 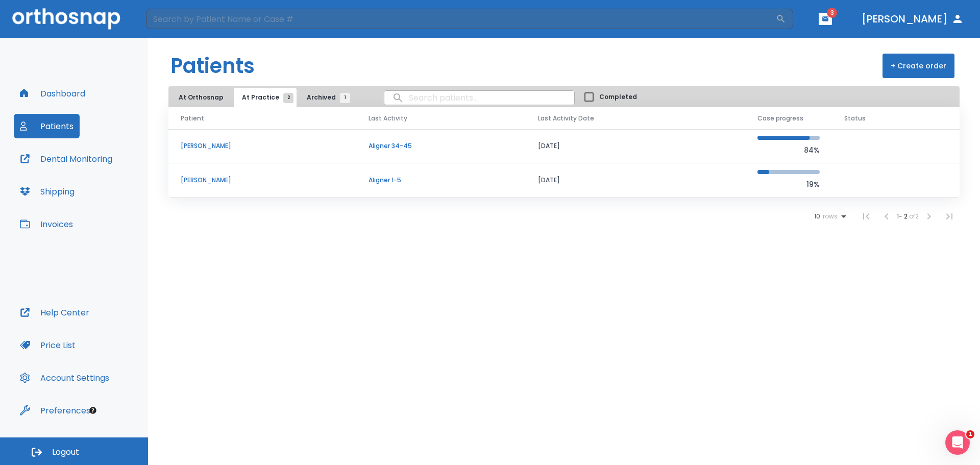 I want to click on span: Completed, so click(x=619, y=97).